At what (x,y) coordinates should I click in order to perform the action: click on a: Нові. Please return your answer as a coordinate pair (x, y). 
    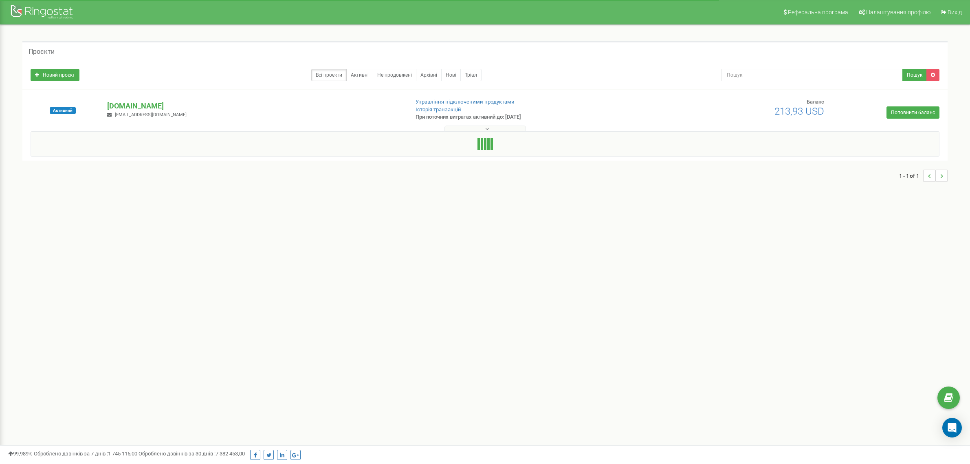
    Looking at the image, I should click on (451, 75).